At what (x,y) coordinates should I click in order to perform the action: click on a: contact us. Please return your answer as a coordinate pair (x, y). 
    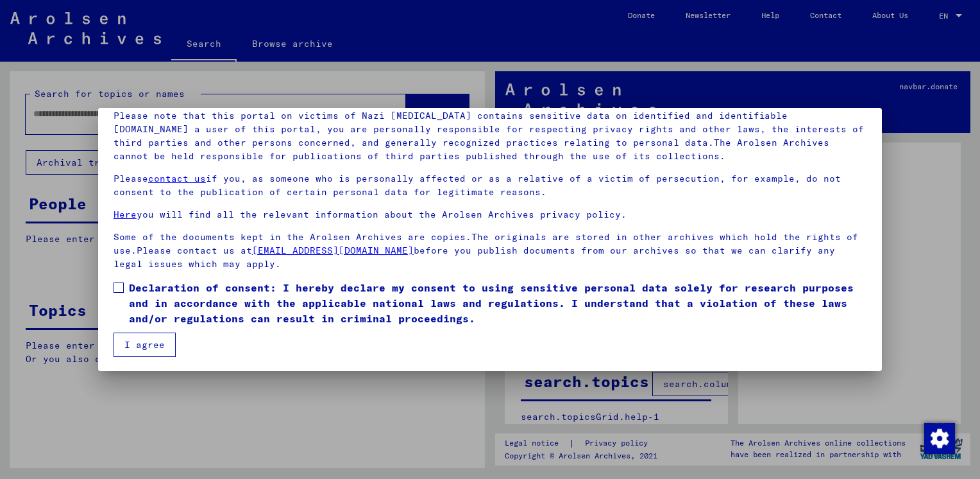
    Looking at the image, I should click on (177, 178).